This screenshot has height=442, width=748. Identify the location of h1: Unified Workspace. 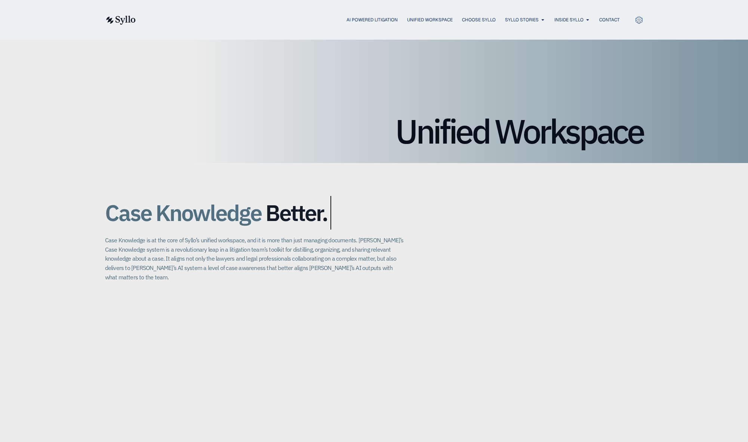
(374, 131).